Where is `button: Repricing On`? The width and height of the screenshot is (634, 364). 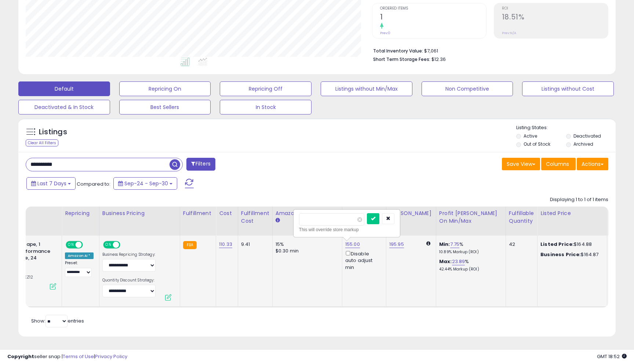
button: Repricing On is located at coordinates (165, 89).